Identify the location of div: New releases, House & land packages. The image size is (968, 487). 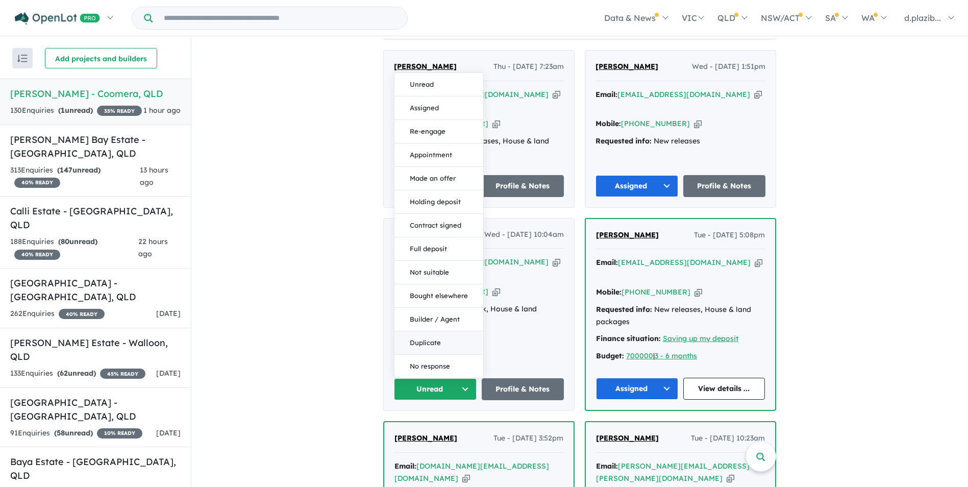
(680, 316).